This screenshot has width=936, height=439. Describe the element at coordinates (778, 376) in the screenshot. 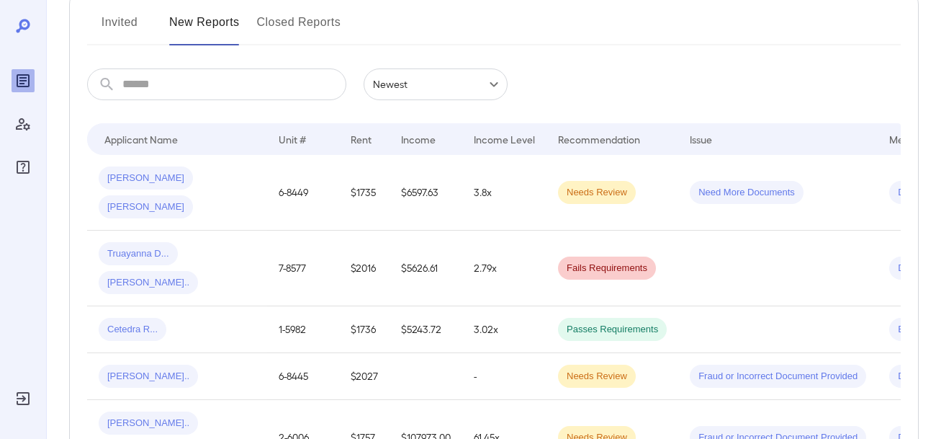

I see `span: Fraud or Incorrect Document Provided` at that location.